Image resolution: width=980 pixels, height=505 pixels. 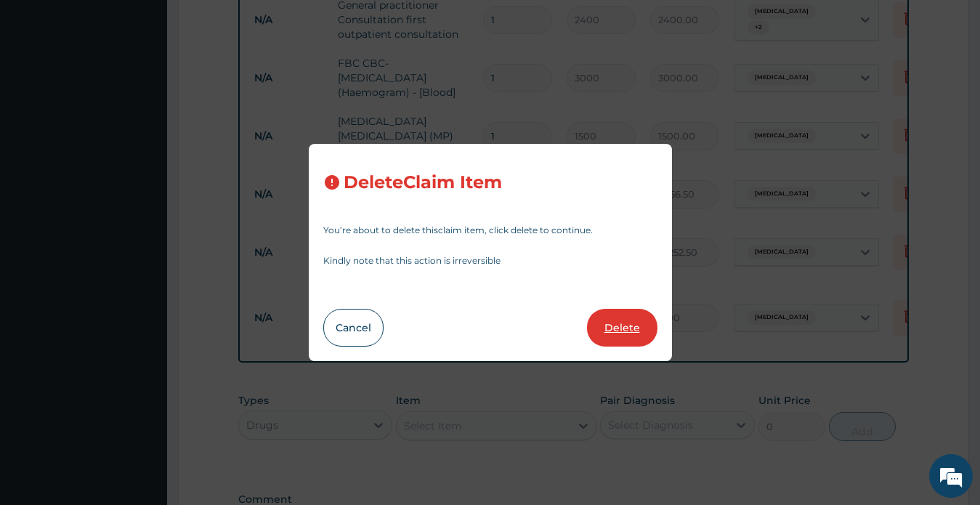 I want to click on p: Kindly note that this action is irreversible, so click(x=490, y=261).